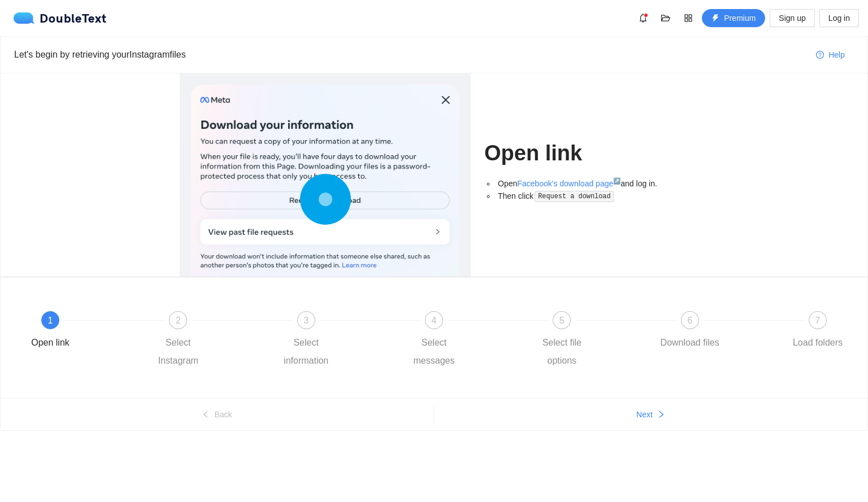 Image resolution: width=868 pixels, height=502 pixels. Describe the element at coordinates (739, 18) in the screenshot. I see `span: Premium` at that location.